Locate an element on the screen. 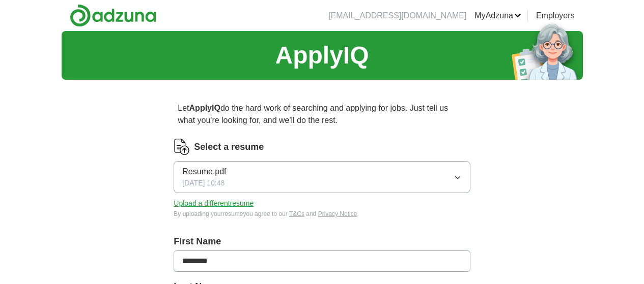 This screenshot has width=644, height=284. span: Resume.pdf is located at coordinates (204, 172).